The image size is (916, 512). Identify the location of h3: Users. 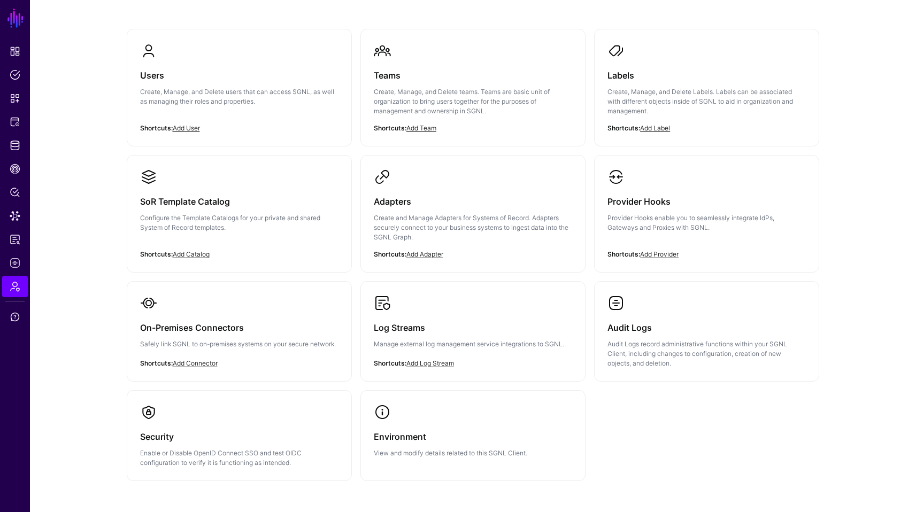
(239, 75).